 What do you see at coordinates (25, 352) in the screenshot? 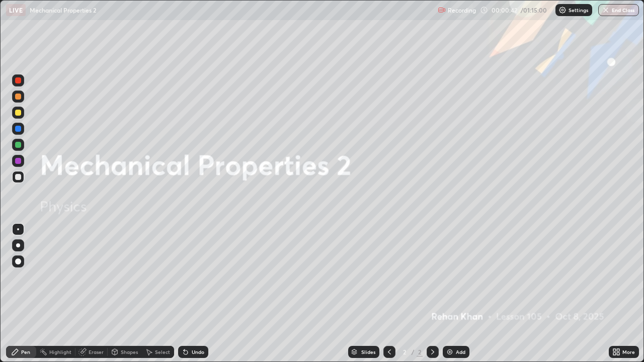
I see `div: Pen` at bounding box center [25, 352].